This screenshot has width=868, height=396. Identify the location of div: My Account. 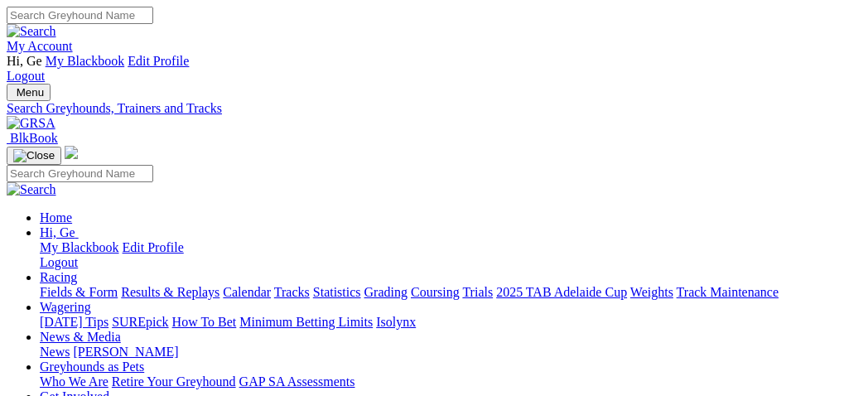
(434, 69).